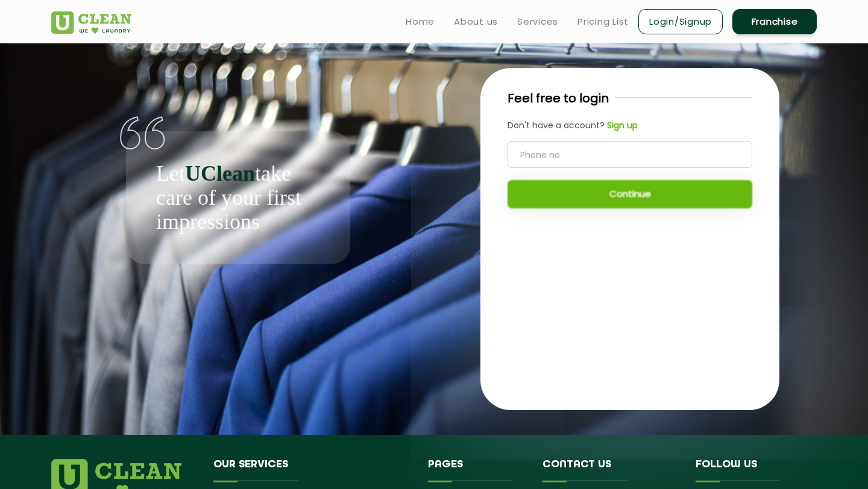 The height and width of the screenshot is (489, 868). What do you see at coordinates (420, 21) in the screenshot?
I see `a: Home` at bounding box center [420, 21].